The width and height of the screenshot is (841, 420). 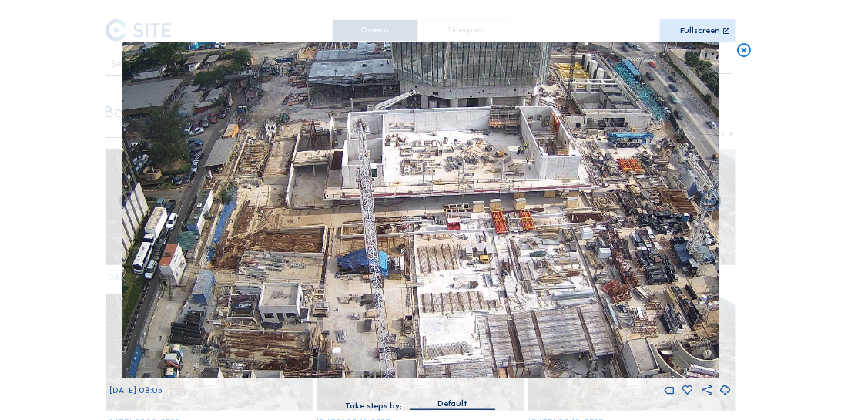 I want to click on img: Image, so click(x=420, y=210).